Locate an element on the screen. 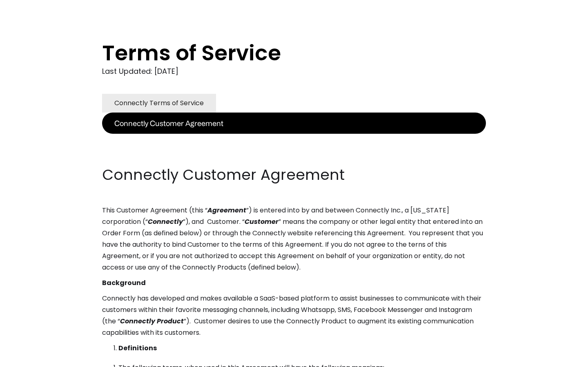 The height and width of the screenshot is (367, 588). em: Customer is located at coordinates (262, 222).